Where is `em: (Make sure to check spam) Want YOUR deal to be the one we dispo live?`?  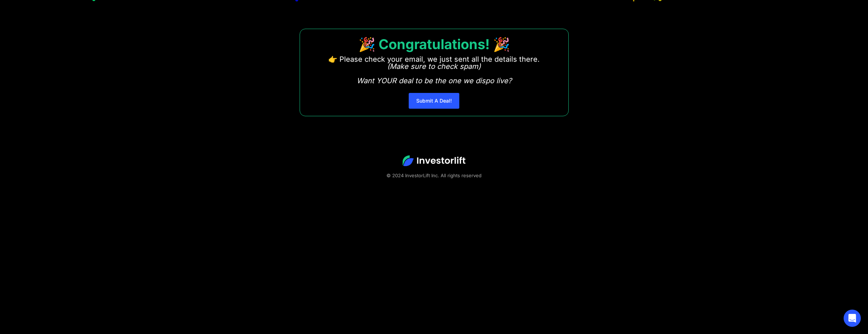 em: (Make sure to check spam) Want YOUR deal to be the one we dispo live? is located at coordinates (434, 74).